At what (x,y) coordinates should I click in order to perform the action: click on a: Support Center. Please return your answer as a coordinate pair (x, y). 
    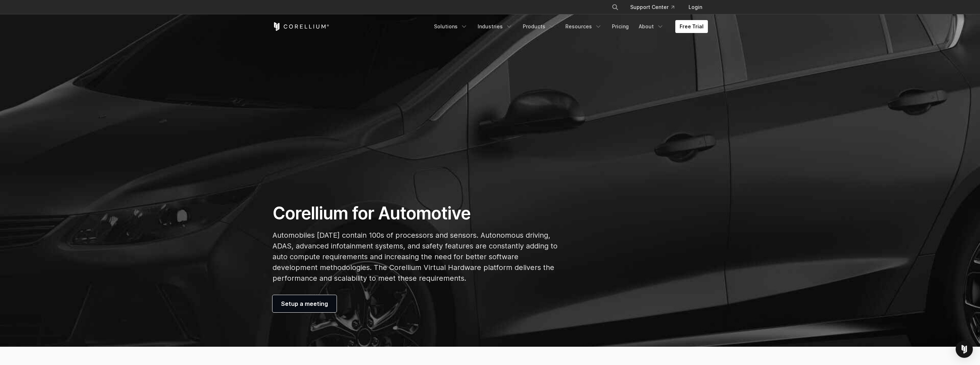
    Looking at the image, I should click on (652, 7).